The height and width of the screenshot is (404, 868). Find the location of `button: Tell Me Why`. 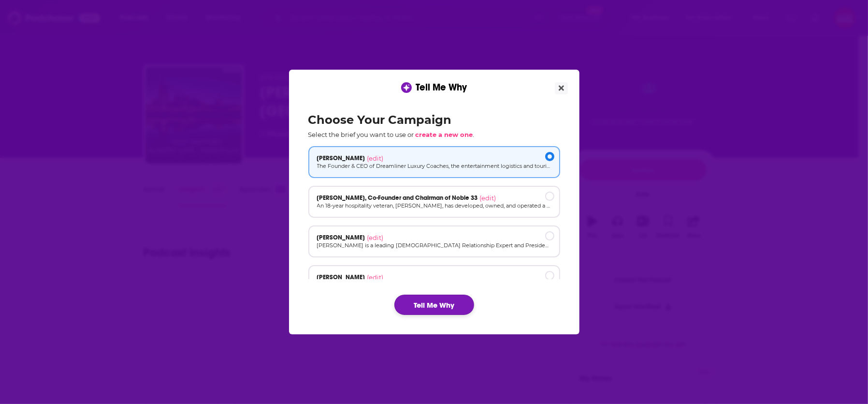

button: Tell Me Why is located at coordinates (434, 305).